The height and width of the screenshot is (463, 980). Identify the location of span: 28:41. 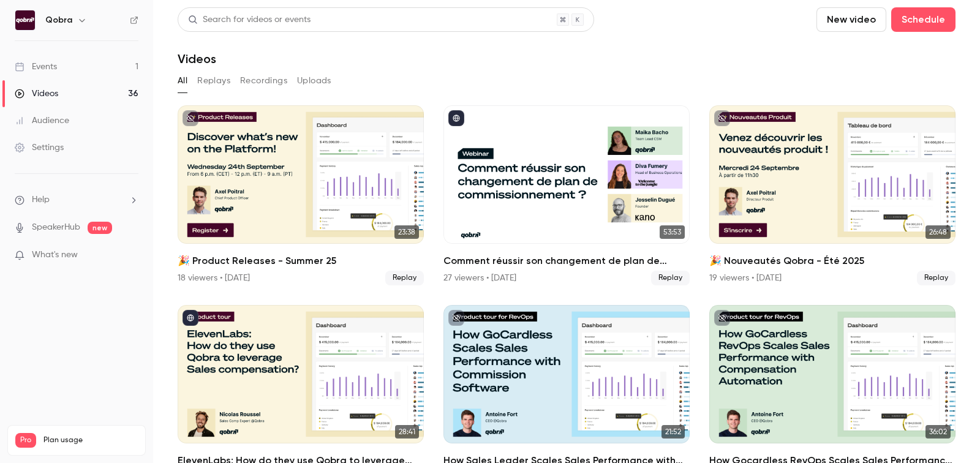
(406, 432).